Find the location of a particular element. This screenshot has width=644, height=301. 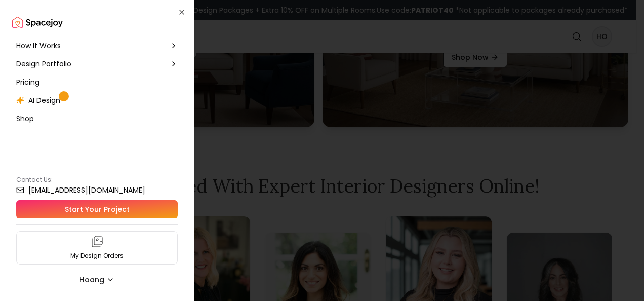

a: Start Your Project is located at coordinates (97, 209).